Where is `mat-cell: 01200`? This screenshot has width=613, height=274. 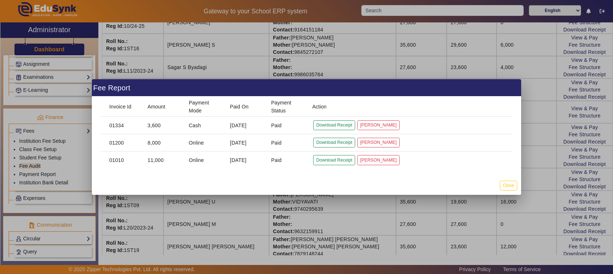
mat-cell: 01200 is located at coordinates (121, 143).